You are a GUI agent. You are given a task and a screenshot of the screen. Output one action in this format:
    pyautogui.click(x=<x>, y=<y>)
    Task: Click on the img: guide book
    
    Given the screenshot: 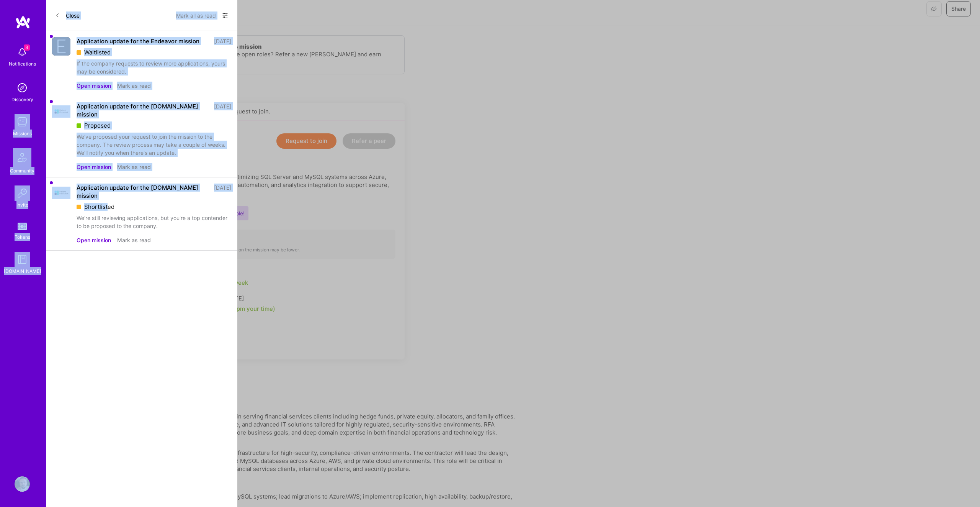 What is the action you would take?
    pyautogui.click(x=22, y=259)
    